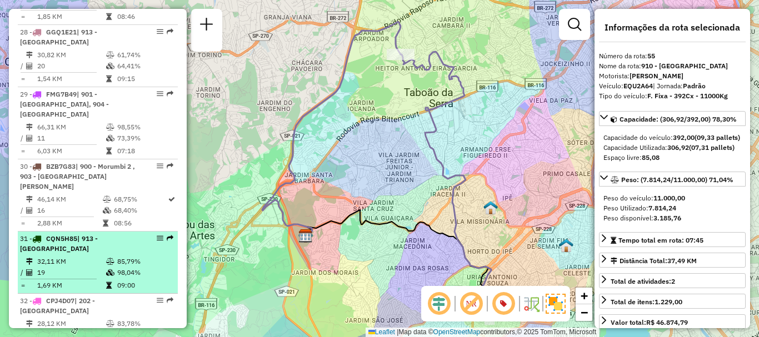  Describe the element at coordinates (71, 127) in the screenshot. I see `td: 66,31 KM` at that location.